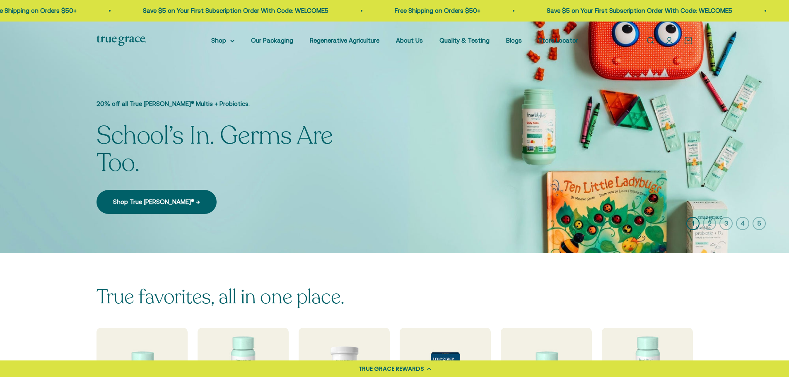 This screenshot has width=789, height=377. I want to click on summary: Shop, so click(223, 41).